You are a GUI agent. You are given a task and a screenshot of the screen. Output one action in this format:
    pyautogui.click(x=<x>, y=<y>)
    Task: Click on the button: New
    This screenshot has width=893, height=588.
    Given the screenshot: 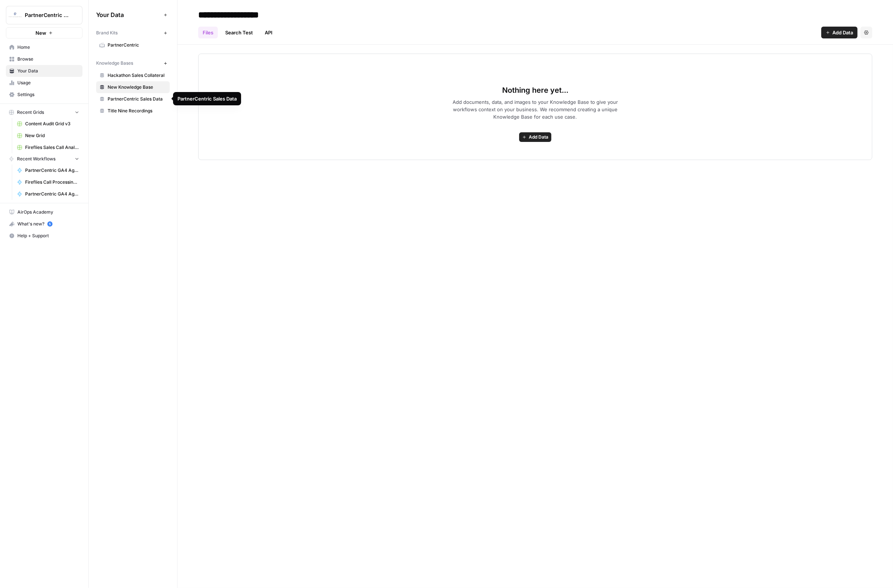 What is the action you would take?
    pyautogui.click(x=44, y=33)
    